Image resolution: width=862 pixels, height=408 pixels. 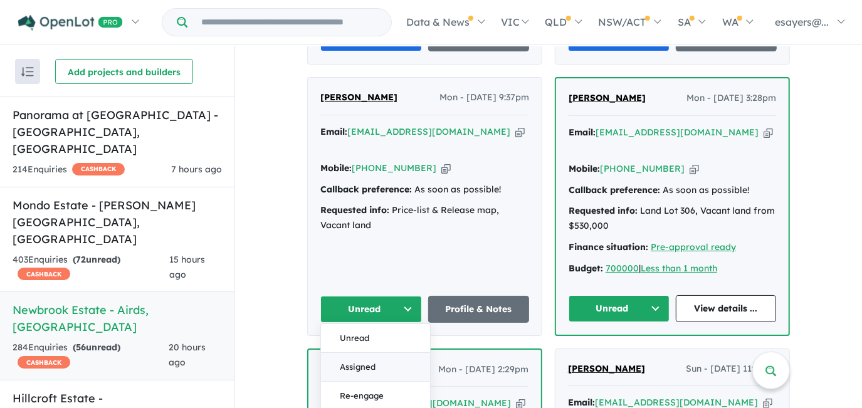 What do you see at coordinates (679, 268) in the screenshot?
I see `u: Less than 1 month` at bounding box center [679, 268].